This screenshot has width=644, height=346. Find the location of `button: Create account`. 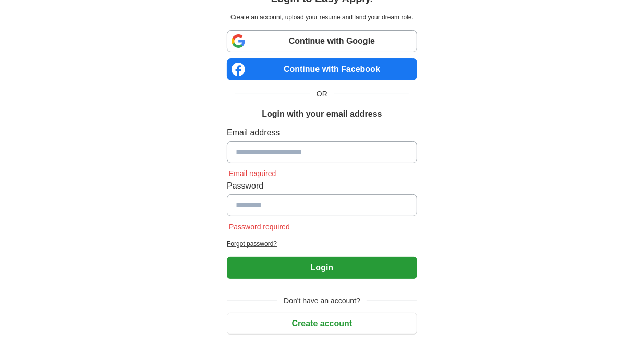

button: Create account is located at coordinates (321, 324).